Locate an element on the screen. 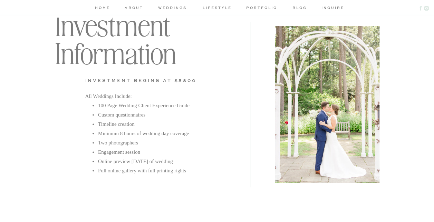  nav: portfolio is located at coordinates (262, 8).